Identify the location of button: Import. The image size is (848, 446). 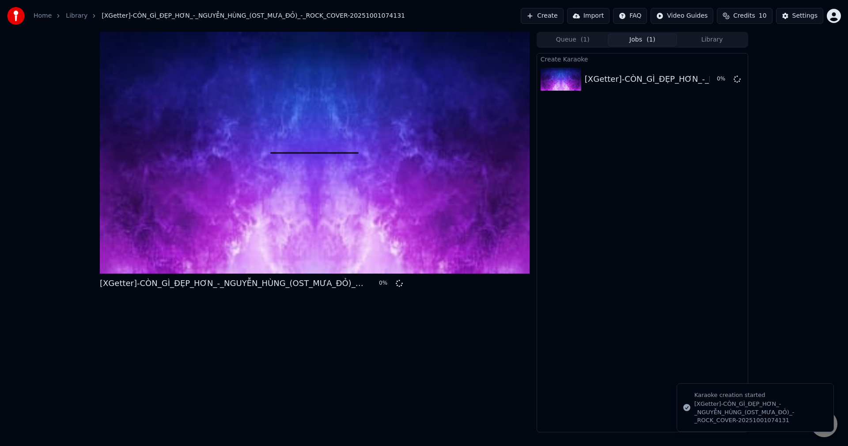
(588, 16).